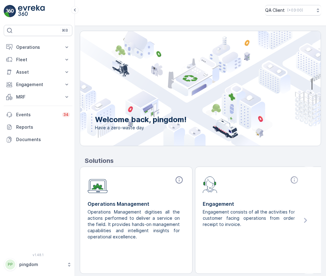 This screenshot has width=326, height=276. I want to click on p: Operations, so click(38, 47).